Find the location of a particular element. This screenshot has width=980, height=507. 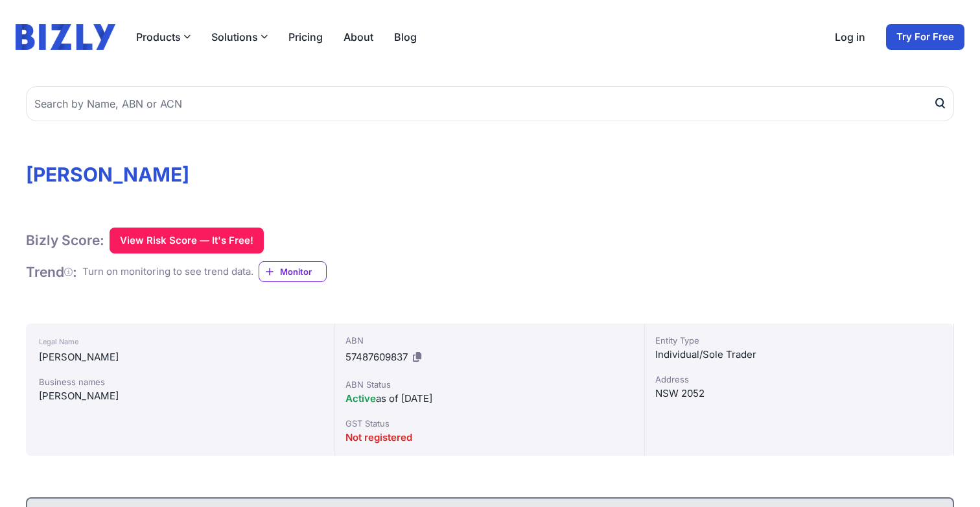

a: Monitor is located at coordinates (292, 271).